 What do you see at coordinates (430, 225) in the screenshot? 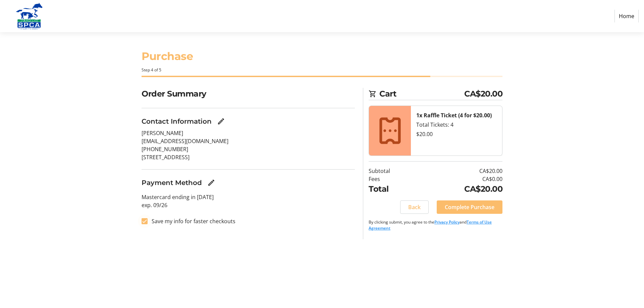
I see `a: Terms of Use Agreement` at bounding box center [430, 225].